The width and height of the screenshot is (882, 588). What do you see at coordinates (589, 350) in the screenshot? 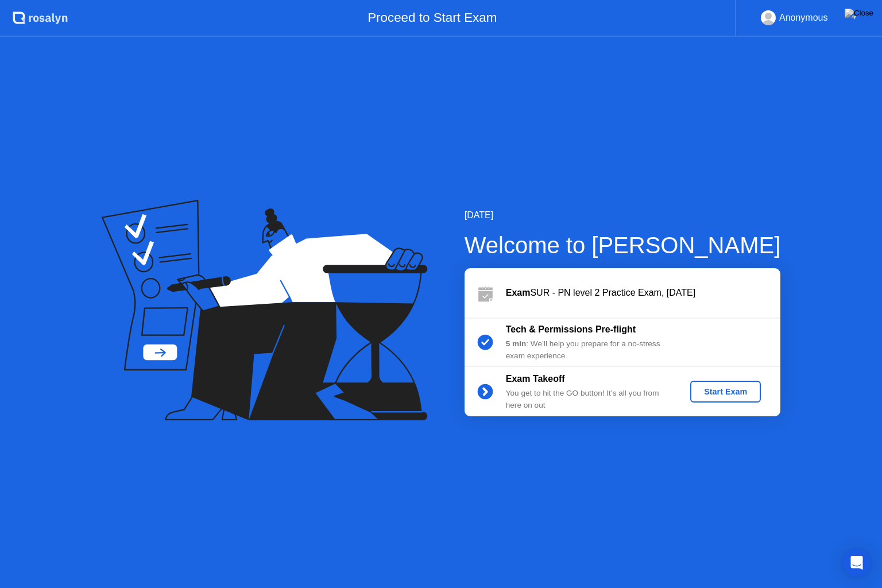
I see `div: : We’ll help you prepare for a no-stress exam experience` at bounding box center [589, 350].